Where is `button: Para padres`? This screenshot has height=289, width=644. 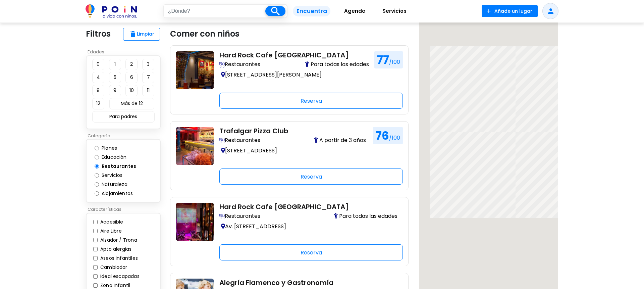
button: Para padres is located at coordinates (123, 117).